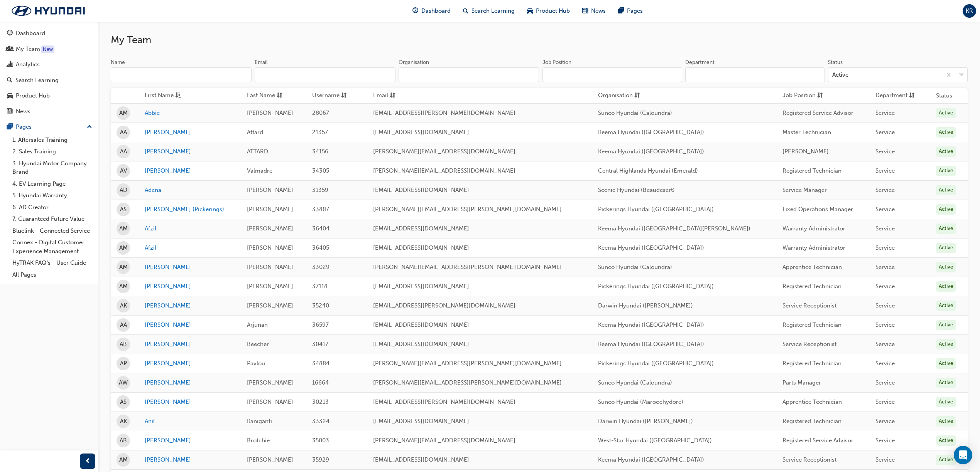 This screenshot has height=472, width=980. I want to click on a: My Team, so click(49, 49).